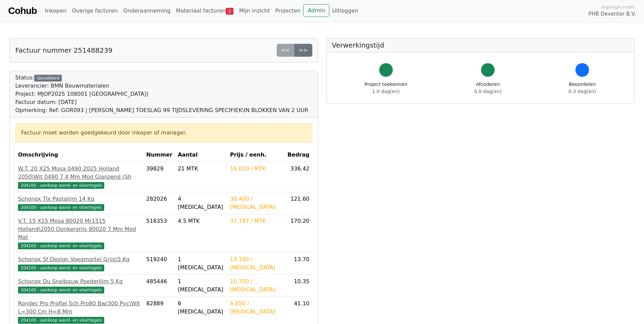 This screenshot has width=644, height=324. I want to click on div: Schonox Du Snelbouw Poederlijm 5 Kg, so click(80, 281).